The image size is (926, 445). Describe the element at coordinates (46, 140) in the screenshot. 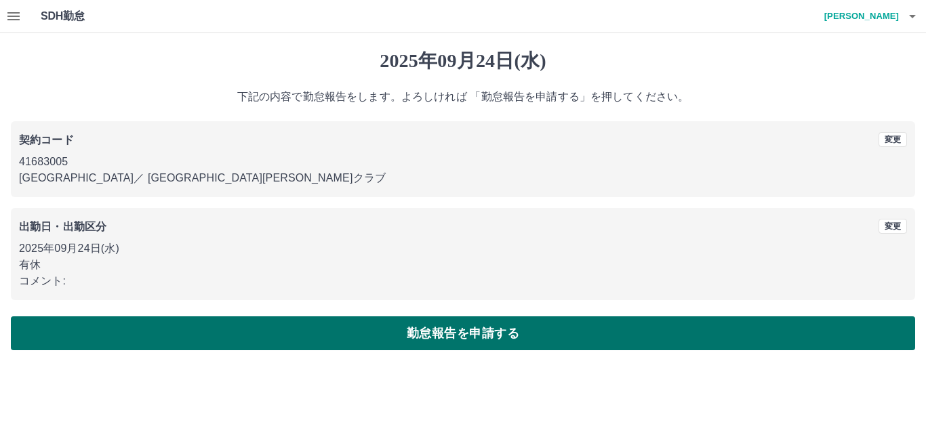

I see `b: 契約コード` at that location.